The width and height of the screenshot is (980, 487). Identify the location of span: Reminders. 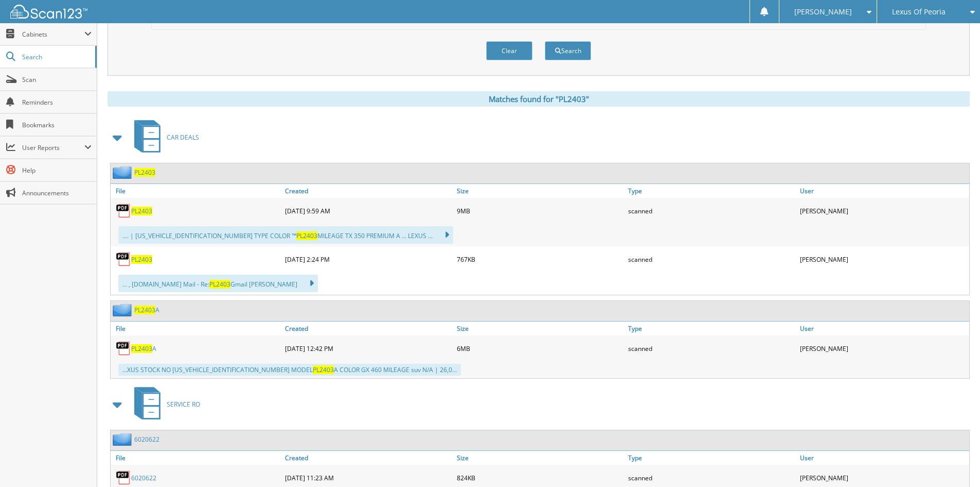
(57, 102).